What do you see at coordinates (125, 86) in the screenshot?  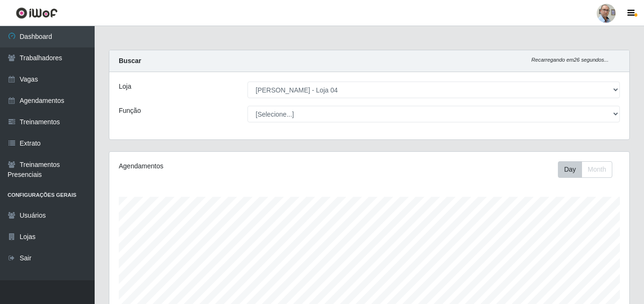 I see `label: Loja` at bounding box center [125, 86].